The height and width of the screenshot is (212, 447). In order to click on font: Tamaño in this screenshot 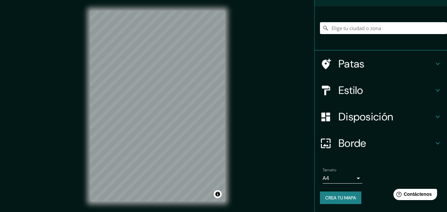, I will do `click(329, 170)`.